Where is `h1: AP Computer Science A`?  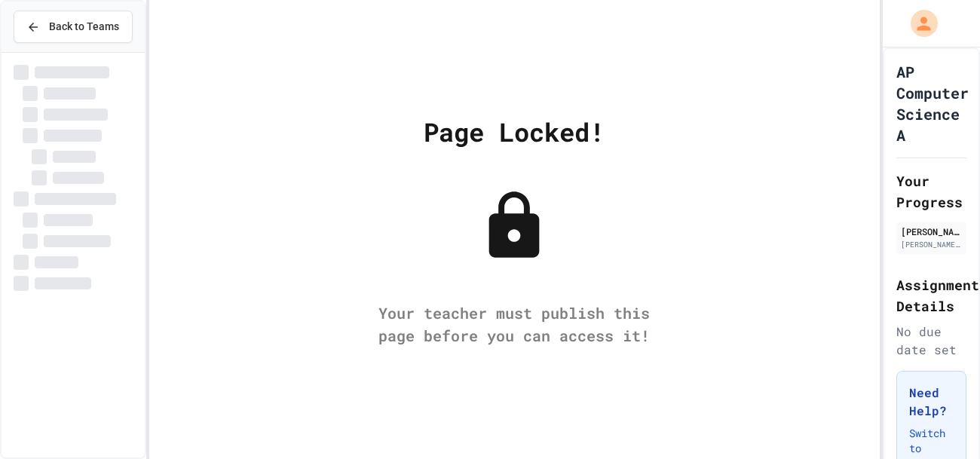 h1: AP Computer Science A is located at coordinates (932, 103).